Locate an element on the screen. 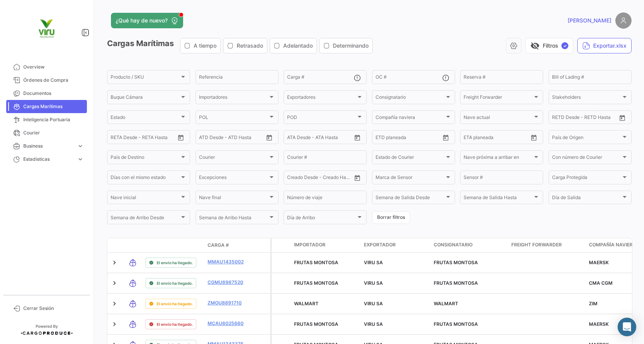 Image resolution: width=644 pixels, height=344 pixels. a: Documentos is located at coordinates (47, 93).